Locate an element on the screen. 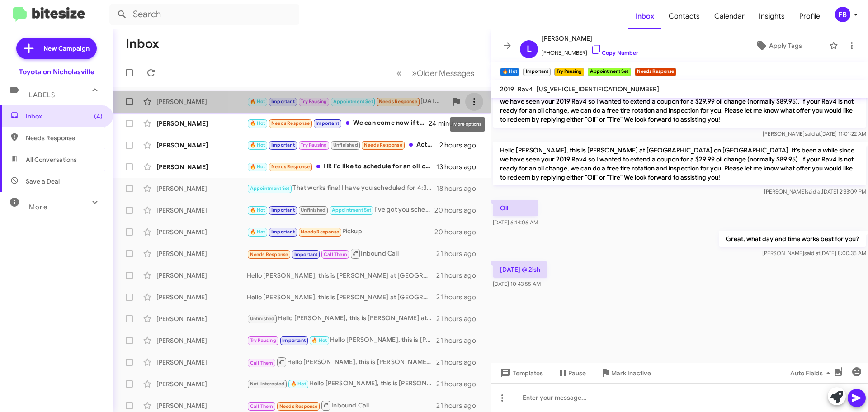 This screenshot has width=868, height=412. span: More is located at coordinates (38, 207).